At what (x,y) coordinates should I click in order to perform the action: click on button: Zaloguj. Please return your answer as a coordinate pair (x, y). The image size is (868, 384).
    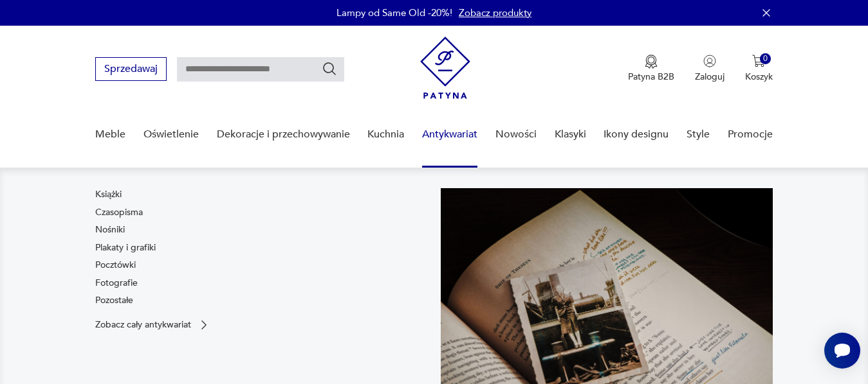
    Looking at the image, I should click on (709, 69).